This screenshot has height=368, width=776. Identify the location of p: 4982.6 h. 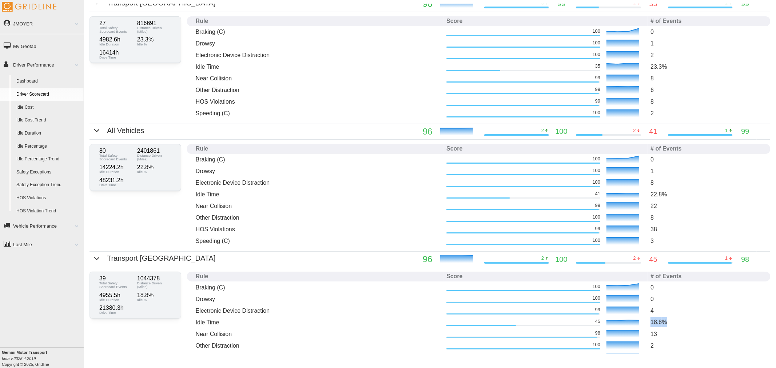
(116, 40).